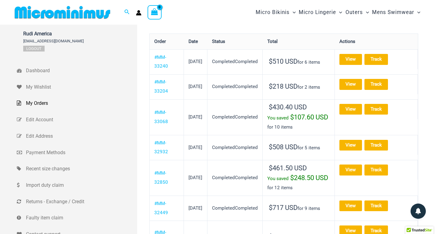  Describe the element at coordinates (272, 42) in the screenshot. I see `span: Total` at that location.